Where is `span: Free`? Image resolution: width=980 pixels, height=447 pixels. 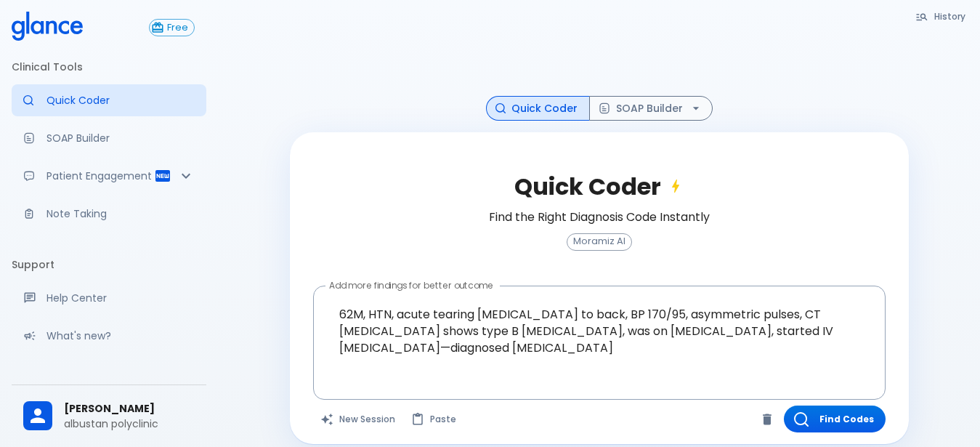 span: Free is located at coordinates (177, 27).